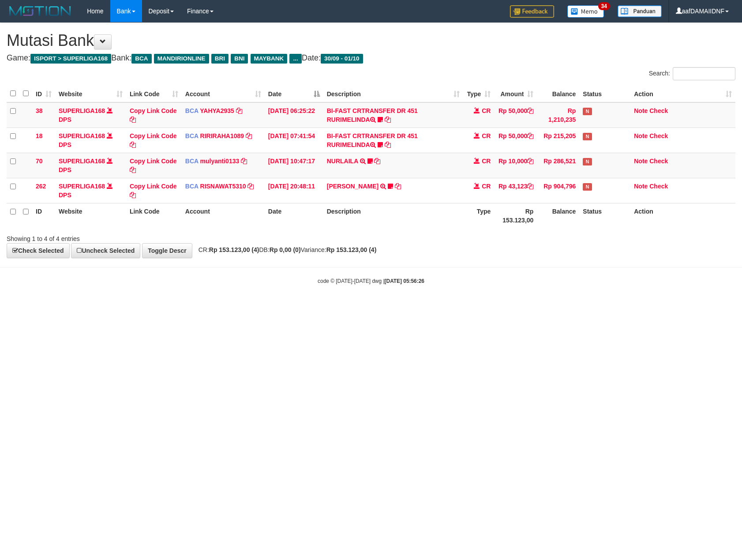  Describe the element at coordinates (586, 11) in the screenshot. I see `img: Button%20Memo.svg` at that location.